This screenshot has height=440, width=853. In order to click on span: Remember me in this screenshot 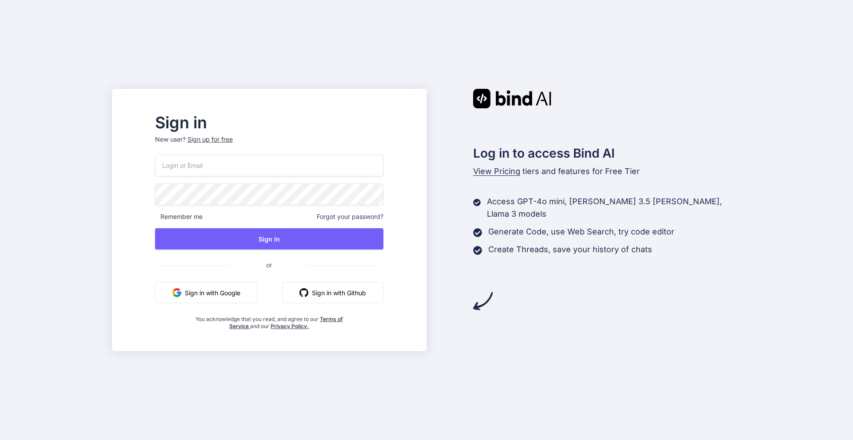, I will do `click(179, 217)`.